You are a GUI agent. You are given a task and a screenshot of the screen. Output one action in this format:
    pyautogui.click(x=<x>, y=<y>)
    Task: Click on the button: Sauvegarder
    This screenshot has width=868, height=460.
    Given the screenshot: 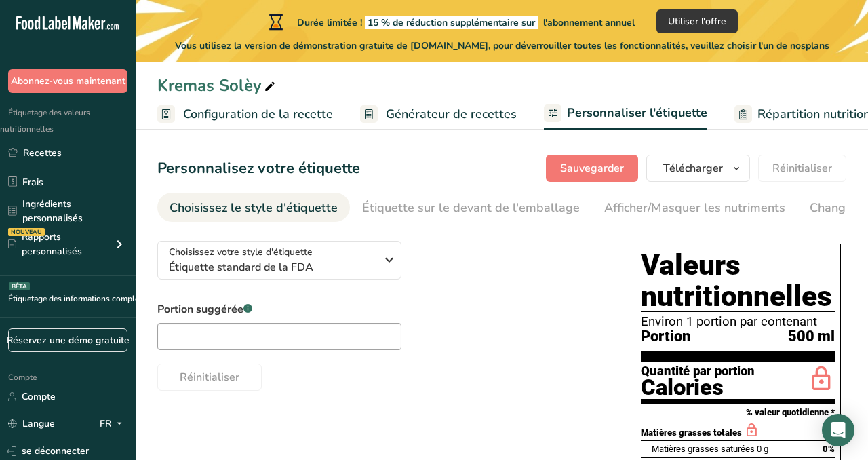 What is the action you would take?
    pyautogui.click(x=592, y=168)
    